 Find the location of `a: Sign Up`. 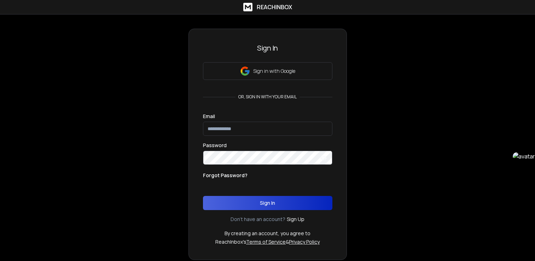

a: Sign Up is located at coordinates (296, 219).